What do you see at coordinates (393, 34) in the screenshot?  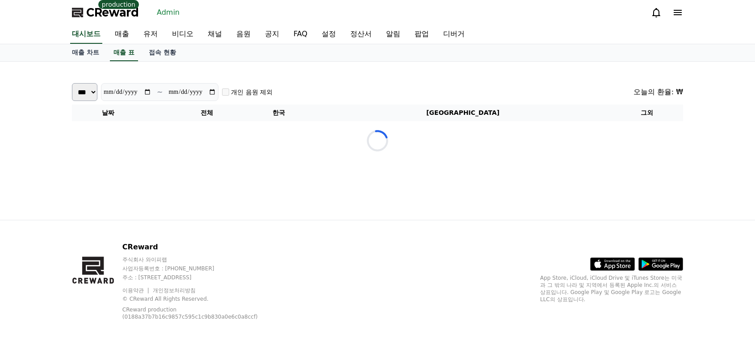 I see `a: 알림` at bounding box center [393, 34].